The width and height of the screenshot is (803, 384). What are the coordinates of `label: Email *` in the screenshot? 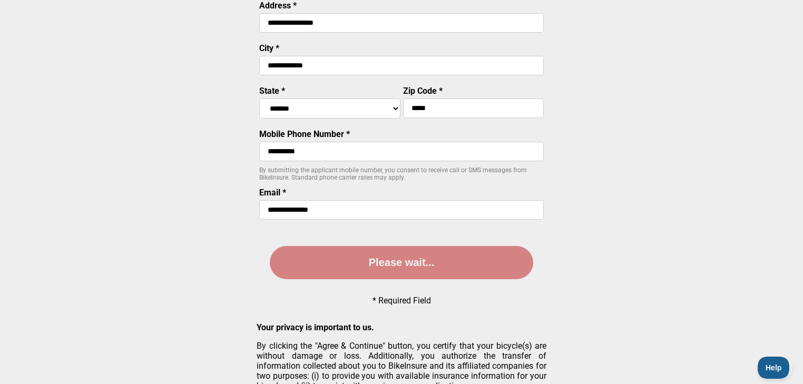 It's located at (272, 192).